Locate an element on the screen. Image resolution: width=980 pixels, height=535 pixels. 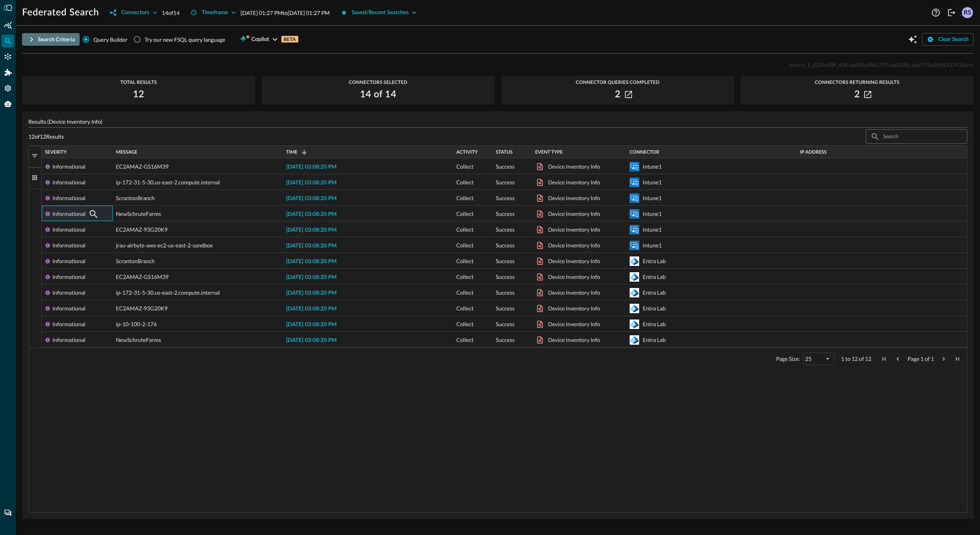
div: Saved/Recent Searches is located at coordinates (380, 13).